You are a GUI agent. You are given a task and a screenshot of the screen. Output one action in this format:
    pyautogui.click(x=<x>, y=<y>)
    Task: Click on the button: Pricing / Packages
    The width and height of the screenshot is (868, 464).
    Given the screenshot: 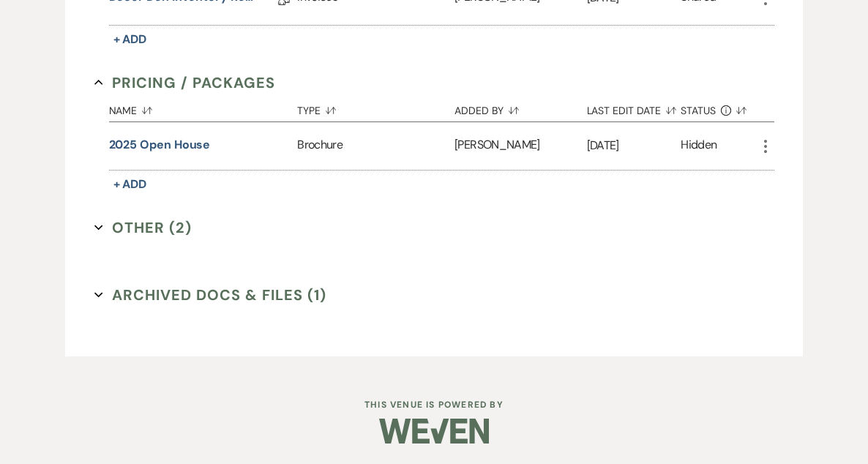 What is the action you would take?
    pyautogui.click(x=185, y=83)
    